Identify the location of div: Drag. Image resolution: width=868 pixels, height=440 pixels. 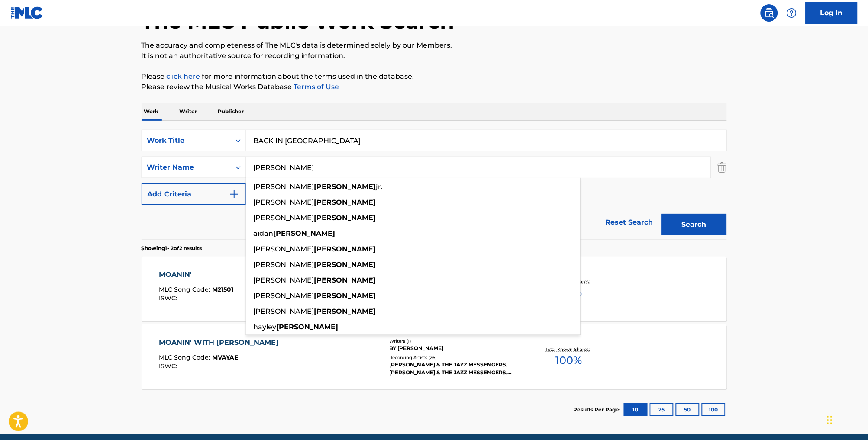
(830, 420).